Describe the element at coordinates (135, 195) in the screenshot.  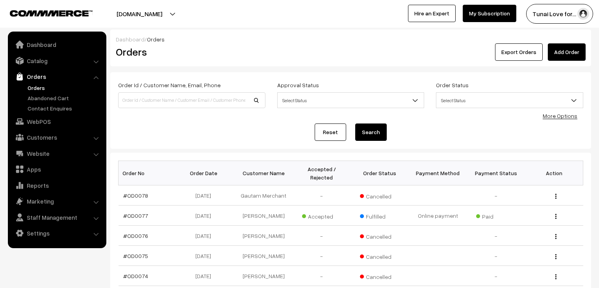
I see `a: #OD0078` at that location.